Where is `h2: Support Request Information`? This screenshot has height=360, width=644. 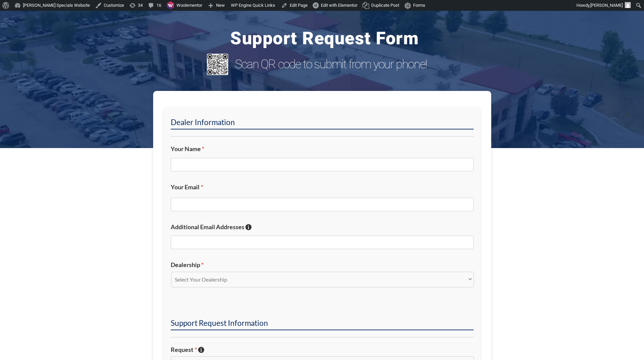
h2: Support Request Information is located at coordinates (322, 324).